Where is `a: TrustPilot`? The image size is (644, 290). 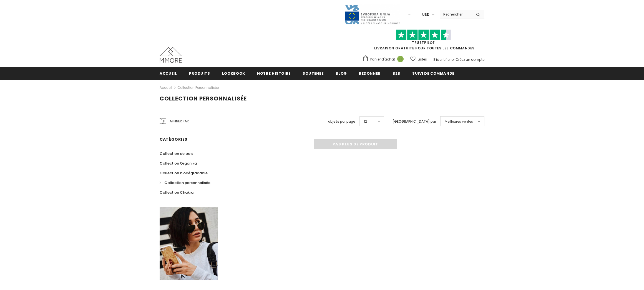 a: TrustPilot is located at coordinates (423, 43).